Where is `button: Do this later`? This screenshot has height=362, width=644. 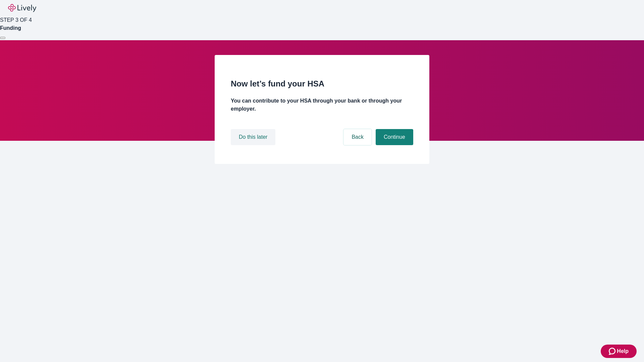 button: Do this later is located at coordinates (253, 138).